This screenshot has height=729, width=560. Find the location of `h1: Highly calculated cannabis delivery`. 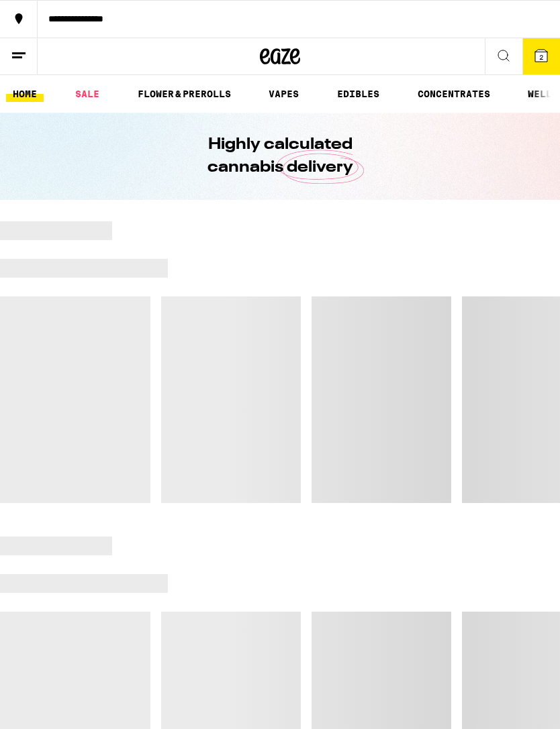

h1: Highly calculated cannabis delivery is located at coordinates (280, 157).